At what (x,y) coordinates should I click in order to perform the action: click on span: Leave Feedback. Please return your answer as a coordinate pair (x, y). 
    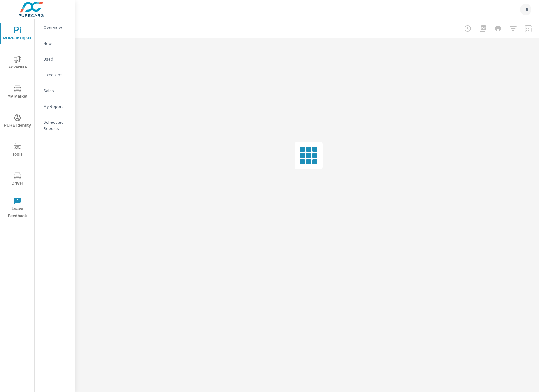
    Looking at the image, I should click on (17, 208).